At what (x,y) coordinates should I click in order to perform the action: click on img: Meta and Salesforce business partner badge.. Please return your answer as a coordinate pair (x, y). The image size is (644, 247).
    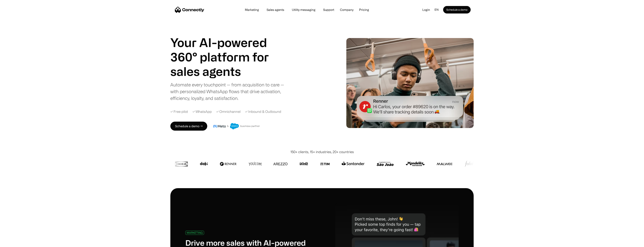
    Looking at the image, I should click on (237, 126).